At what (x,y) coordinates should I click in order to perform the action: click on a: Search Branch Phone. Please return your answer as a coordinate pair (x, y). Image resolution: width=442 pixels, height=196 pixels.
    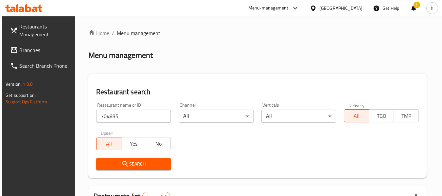
    Looking at the image, I should click on (41, 66).